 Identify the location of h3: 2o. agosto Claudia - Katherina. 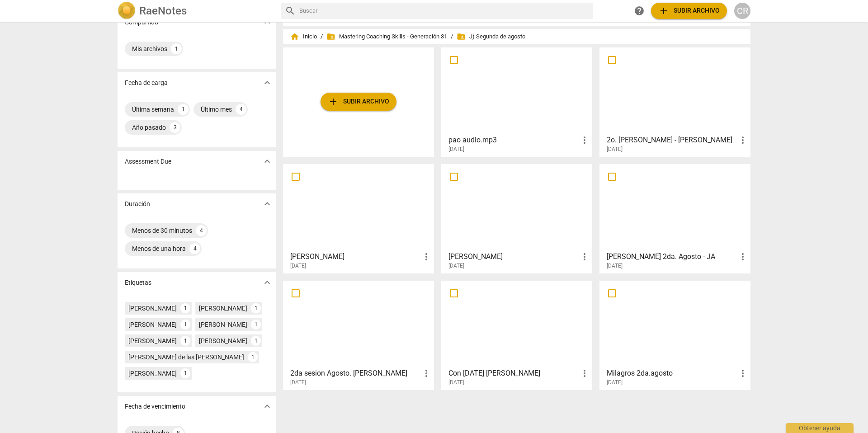
(672, 140).